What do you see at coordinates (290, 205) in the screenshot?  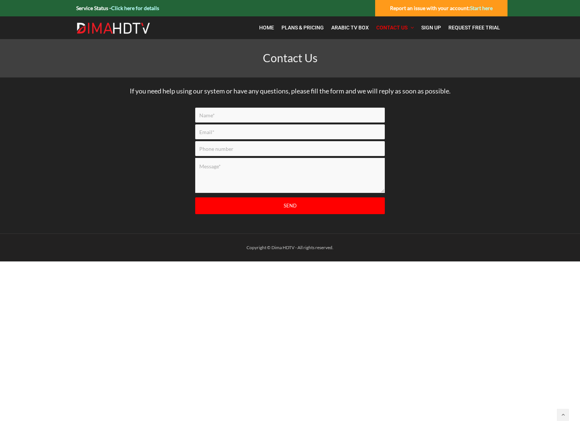 I see `input: Send` at bounding box center [290, 205].